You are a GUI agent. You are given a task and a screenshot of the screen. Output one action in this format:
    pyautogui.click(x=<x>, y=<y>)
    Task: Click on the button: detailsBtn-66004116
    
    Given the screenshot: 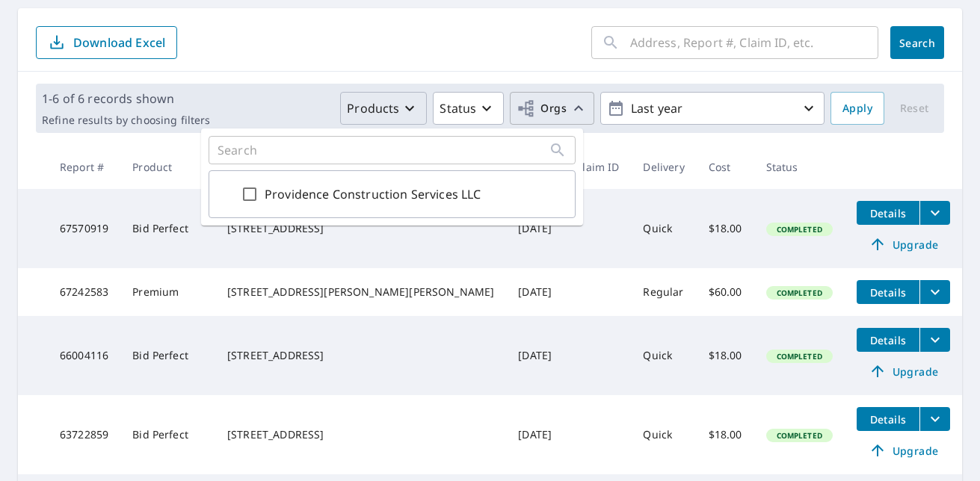 What is the action you would take?
    pyautogui.click(x=888, y=340)
    